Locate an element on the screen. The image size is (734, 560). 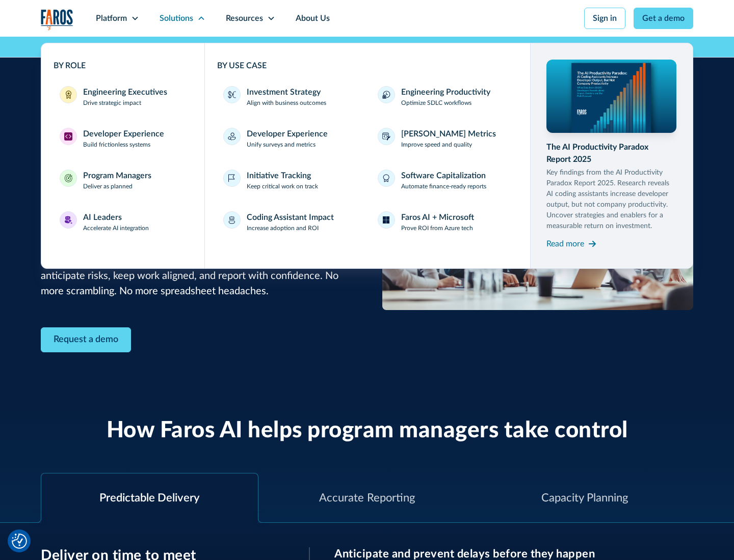
p: Improve speed and quality is located at coordinates (436, 145).